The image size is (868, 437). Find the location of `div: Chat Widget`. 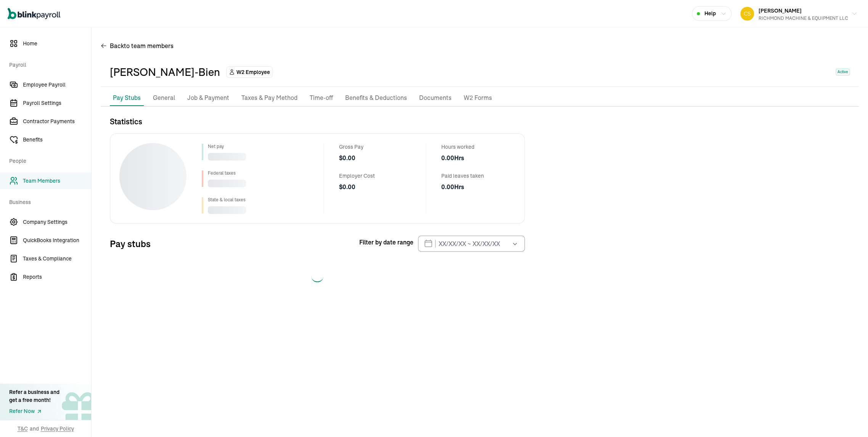

div: Chat Widget is located at coordinates (804, 396).